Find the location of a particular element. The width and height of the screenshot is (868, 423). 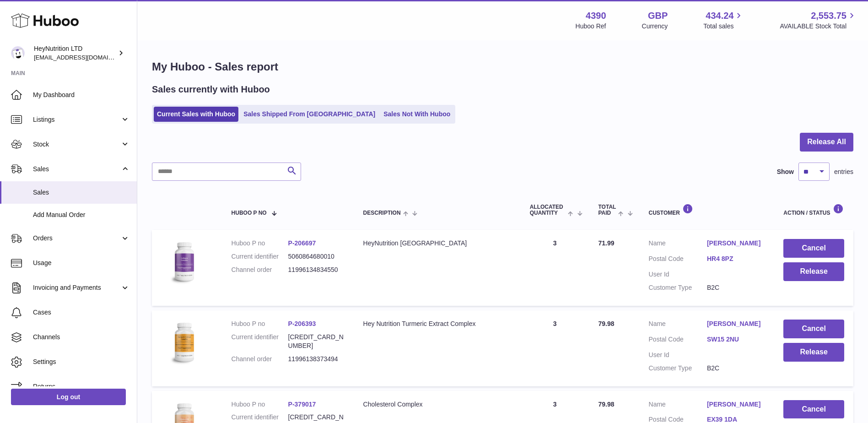

span: Cases is located at coordinates (82, 312).